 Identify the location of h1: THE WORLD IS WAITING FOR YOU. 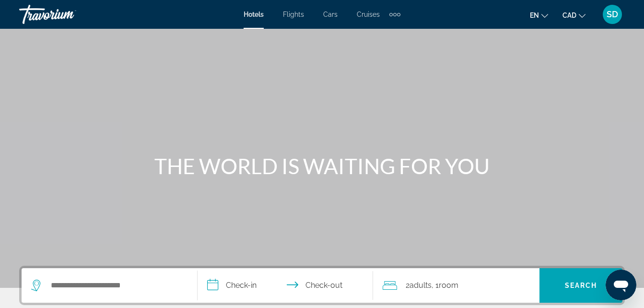
(322, 166).